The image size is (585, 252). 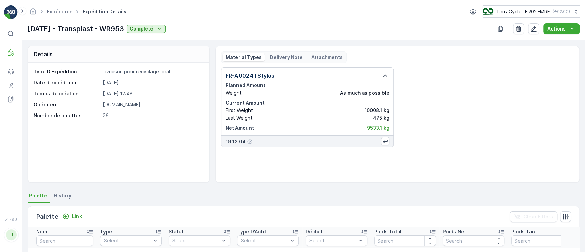 What do you see at coordinates (11, 12) in the screenshot?
I see `img: logo` at bounding box center [11, 12].